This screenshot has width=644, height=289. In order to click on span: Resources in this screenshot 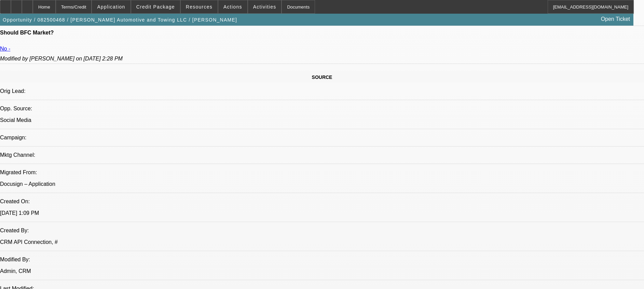, I will do `click(199, 7)`.